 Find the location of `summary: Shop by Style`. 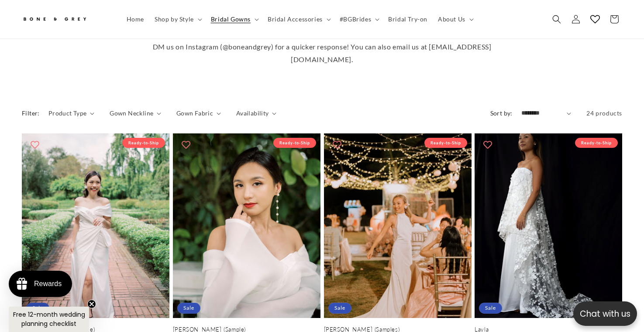

summary: Shop by Style is located at coordinates (178, 19).